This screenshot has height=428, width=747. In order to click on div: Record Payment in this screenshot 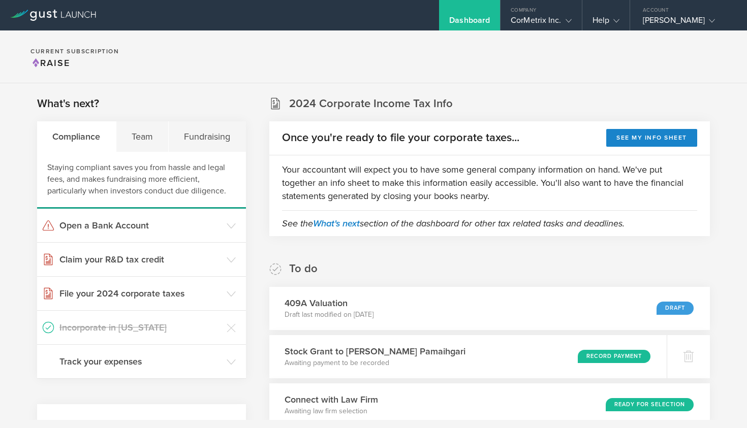, I will do `click(614, 357)`.